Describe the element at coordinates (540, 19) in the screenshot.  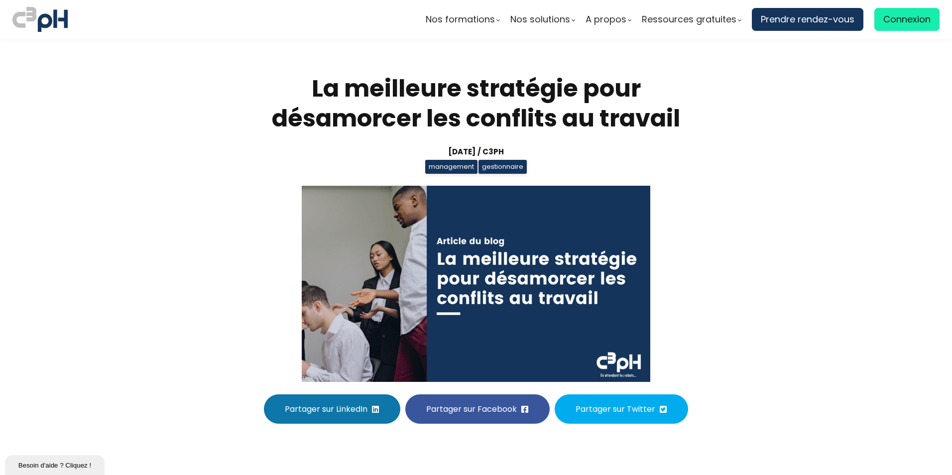
I see `span: Nos solutions` at that location.